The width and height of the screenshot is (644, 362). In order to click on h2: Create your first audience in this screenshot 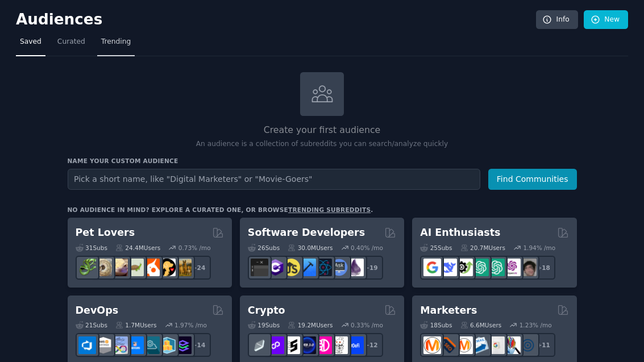, I will do `click(322, 130)`.